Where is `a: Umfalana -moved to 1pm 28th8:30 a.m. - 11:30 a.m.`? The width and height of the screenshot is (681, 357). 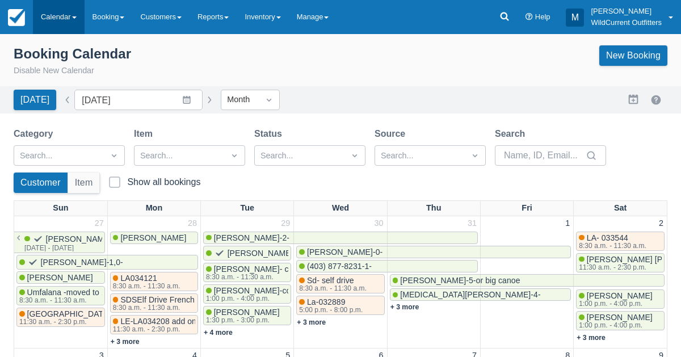
a: Umfalana -moved to 1pm 28th8:30 a.m. - 11:30 a.m. is located at coordinates (61, 296).